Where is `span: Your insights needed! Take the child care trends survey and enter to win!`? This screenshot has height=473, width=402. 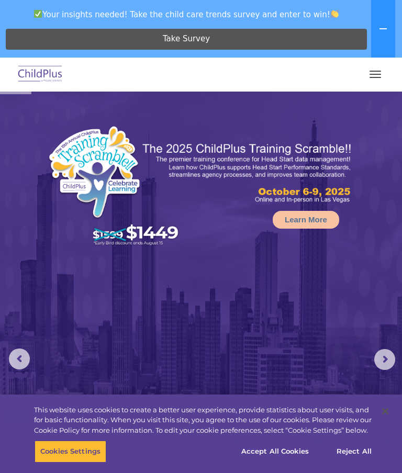 span: Your insights needed! Take the child care trends survey and enter to win! is located at coordinates (186, 14).